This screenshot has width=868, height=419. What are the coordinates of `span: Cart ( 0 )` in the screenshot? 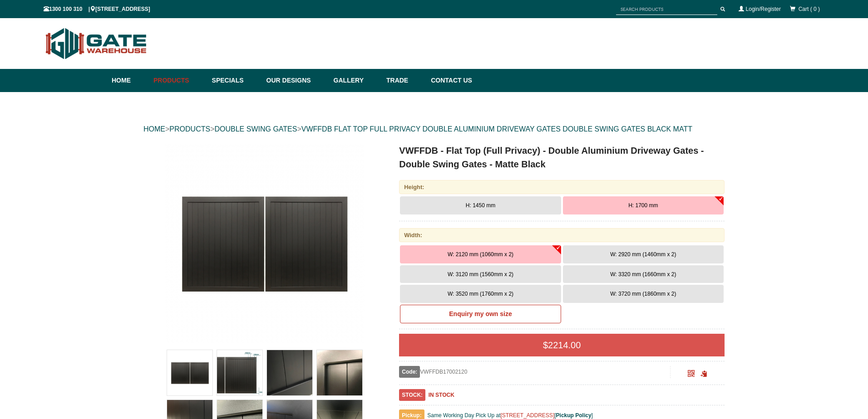 It's located at (809, 9).